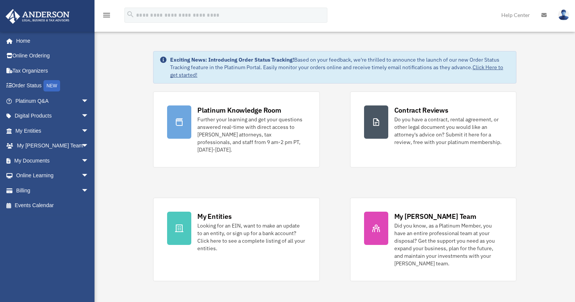 This screenshot has width=575, height=302. What do you see at coordinates (51, 41) in the screenshot?
I see `a: Home` at bounding box center [51, 41].